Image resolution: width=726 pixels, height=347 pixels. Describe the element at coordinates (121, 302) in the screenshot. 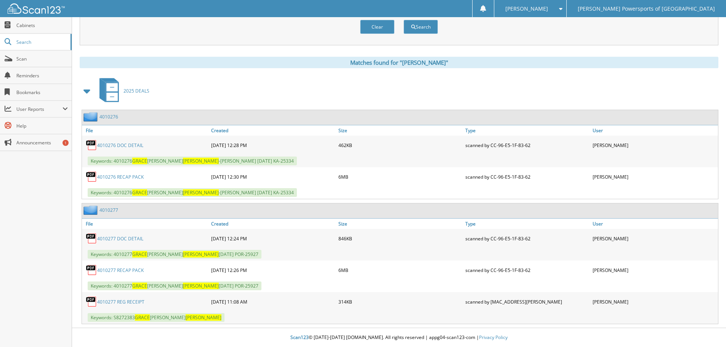

I see `a: 4010277 REG RECEIPT` at that location.